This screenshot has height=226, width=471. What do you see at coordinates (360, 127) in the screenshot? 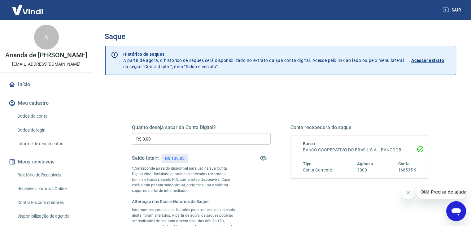
I see `h5: Conta recebedora do saque` at bounding box center [360, 127].